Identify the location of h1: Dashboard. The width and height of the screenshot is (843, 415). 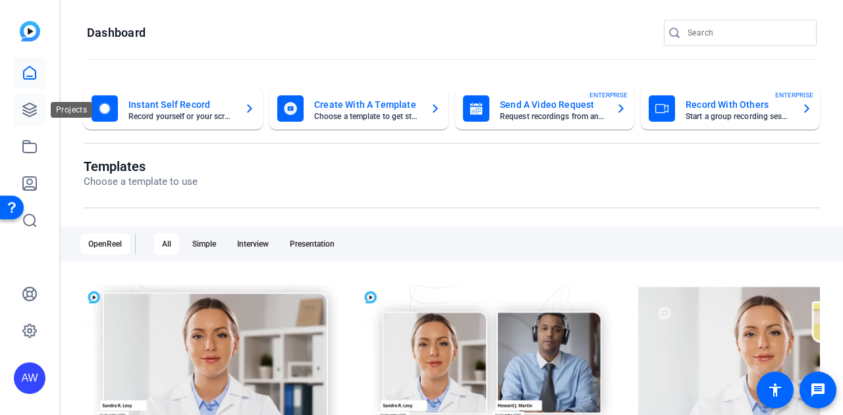
(116, 33).